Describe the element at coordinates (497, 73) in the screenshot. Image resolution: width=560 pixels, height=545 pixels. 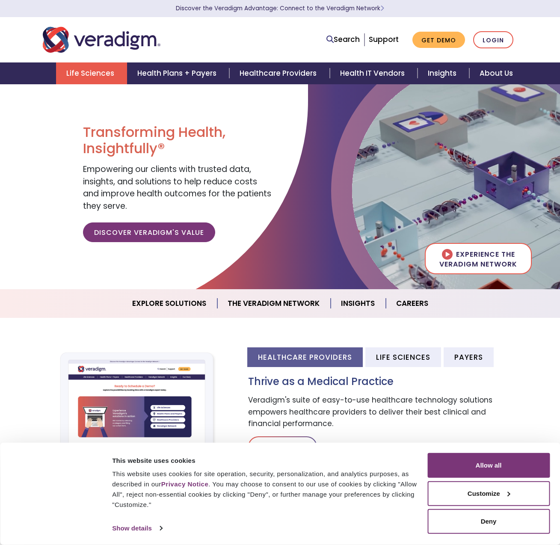
I see `a: About Us` at that location.